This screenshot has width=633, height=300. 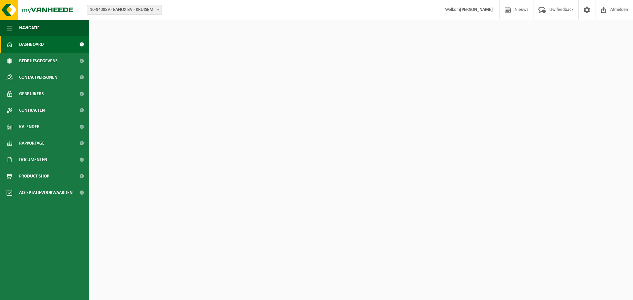 What do you see at coordinates (46, 193) in the screenshot?
I see `span: Acceptatievoorwaarden` at bounding box center [46, 193].